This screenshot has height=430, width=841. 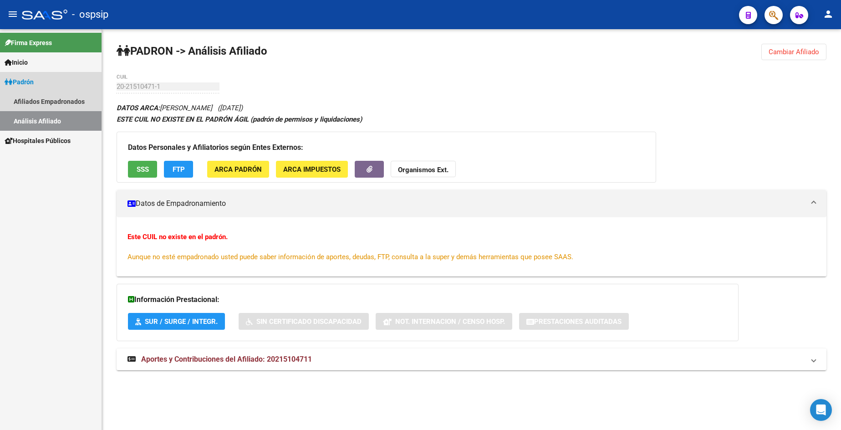 What do you see at coordinates (471, 204) in the screenshot?
I see `mat-expansion-panel-header: Datos de Empadronamiento` at bounding box center [471, 204].